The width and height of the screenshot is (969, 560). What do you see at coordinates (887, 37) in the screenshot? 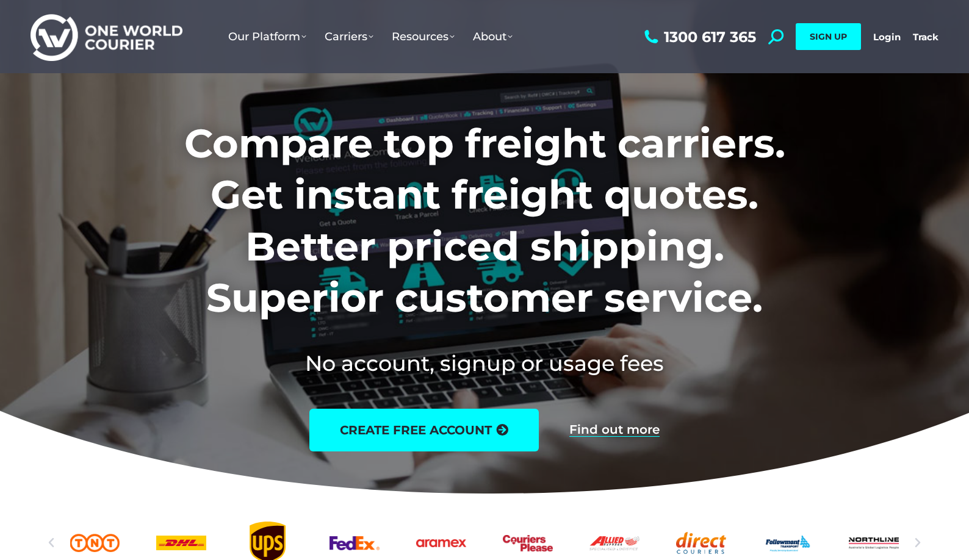
I see `a: Login` at bounding box center [887, 37].